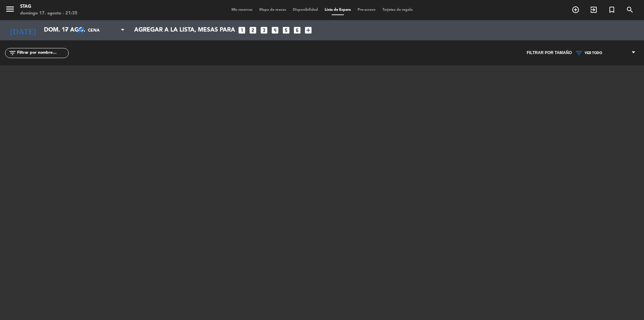  What do you see at coordinates (275, 30) in the screenshot?
I see `i: looks_4` at bounding box center [275, 30].